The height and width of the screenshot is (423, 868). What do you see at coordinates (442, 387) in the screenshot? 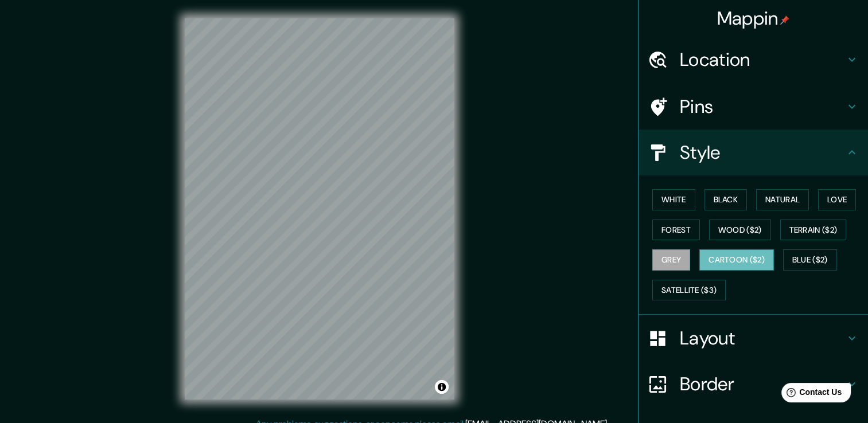
I see `button: Toggle attribution` at bounding box center [442, 387].